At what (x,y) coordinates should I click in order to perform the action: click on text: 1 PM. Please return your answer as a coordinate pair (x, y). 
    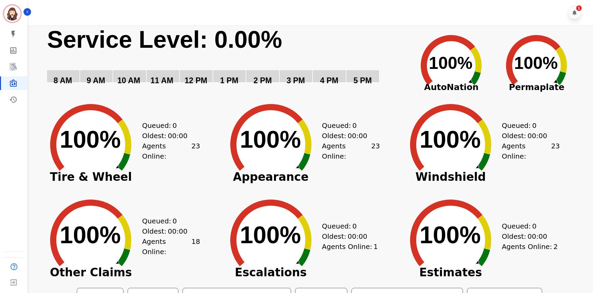
    Looking at the image, I should click on (229, 81).